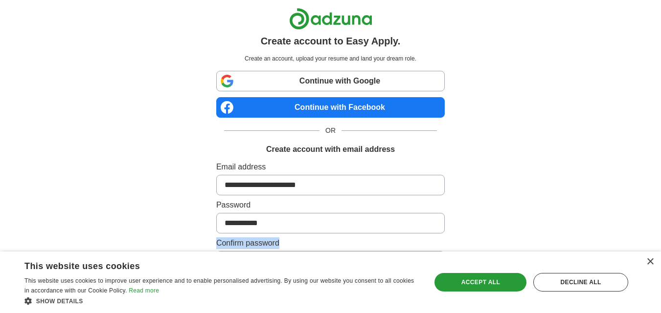  Describe the element at coordinates (330, 150) in the screenshot. I see `h1: Create account with email address` at that location.